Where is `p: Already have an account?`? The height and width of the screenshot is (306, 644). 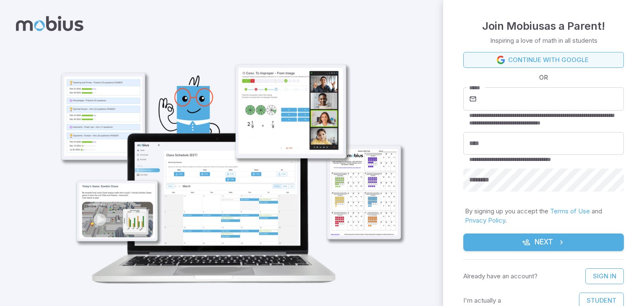 p: Already have an account? is located at coordinates (500, 276).